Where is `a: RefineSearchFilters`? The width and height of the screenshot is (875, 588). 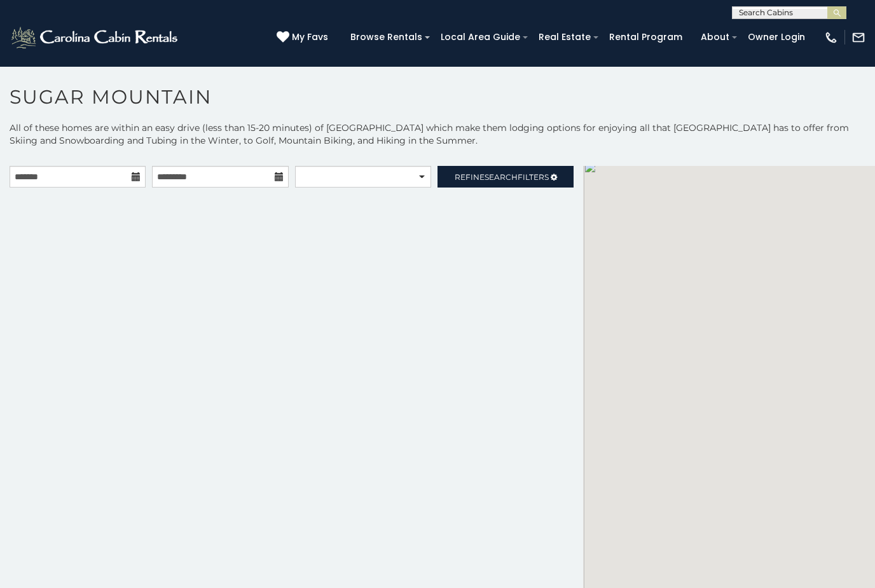 a: RefineSearchFilters is located at coordinates (505, 176).